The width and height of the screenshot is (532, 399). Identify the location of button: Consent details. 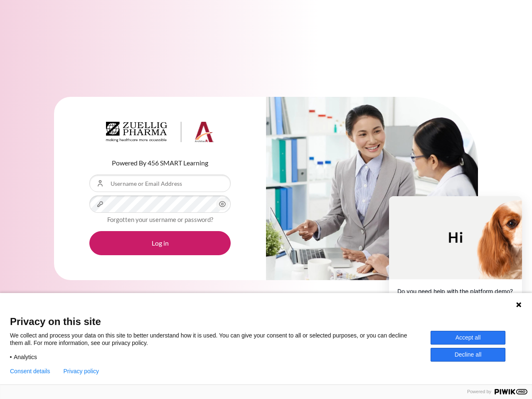
(30, 371).